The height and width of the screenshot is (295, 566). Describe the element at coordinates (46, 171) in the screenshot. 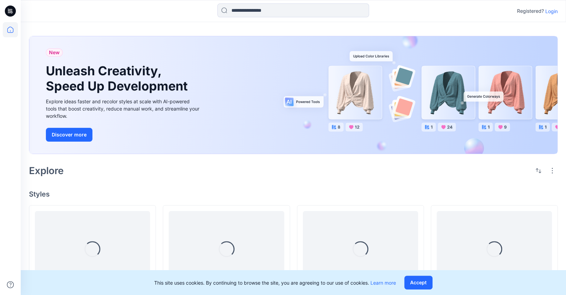

I see `h2: Explore` at that location.